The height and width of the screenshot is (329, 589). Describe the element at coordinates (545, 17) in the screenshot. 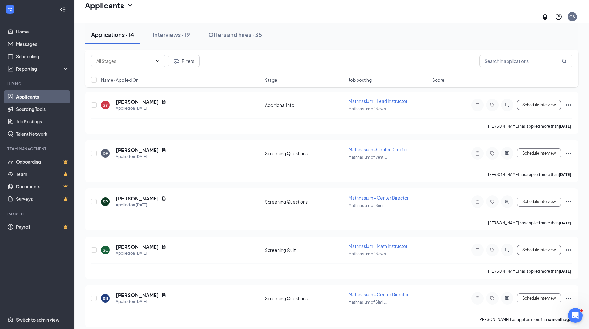

I see `svg: Notifications` at that location.